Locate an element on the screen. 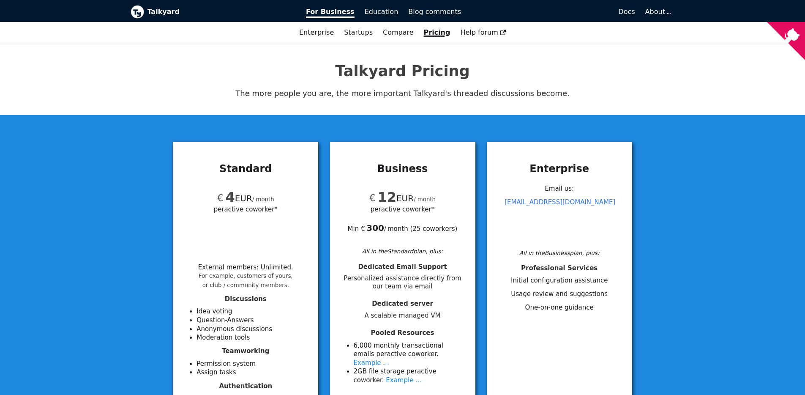 The height and width of the screenshot is (395, 805). div: Min € / month ( 25 coworkers ) is located at coordinates (403, 223).